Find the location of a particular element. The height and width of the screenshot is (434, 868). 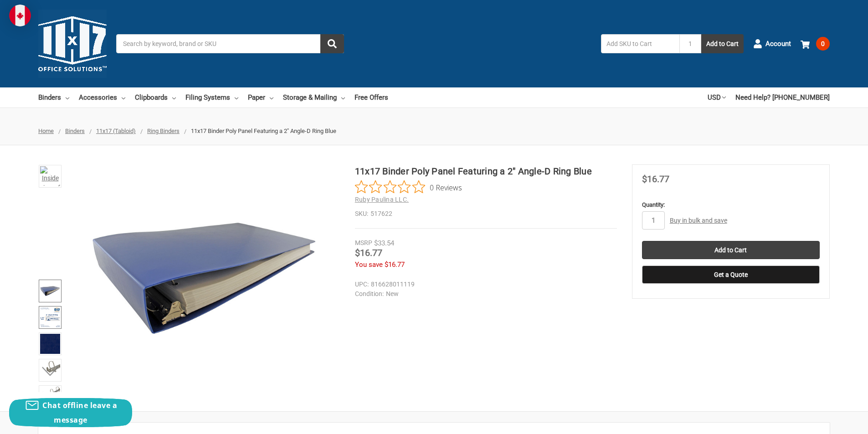

button: Rated 0 out of 5 stars from 0 reviews. Jump to reviews. is located at coordinates (408, 187).